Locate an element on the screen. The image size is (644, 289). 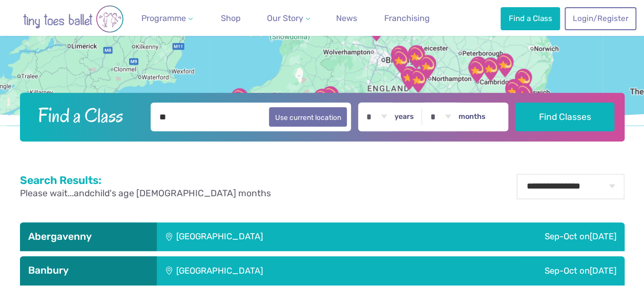
span: Shop is located at coordinates (231, 18).